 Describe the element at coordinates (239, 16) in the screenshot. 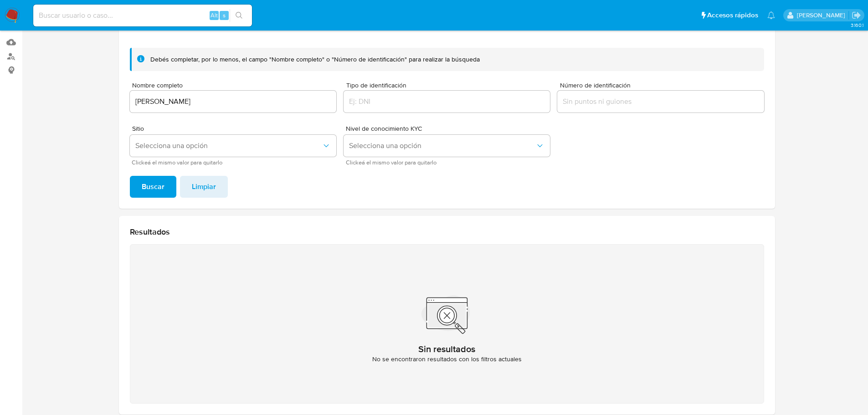

I see `button: search-icon` at that location.